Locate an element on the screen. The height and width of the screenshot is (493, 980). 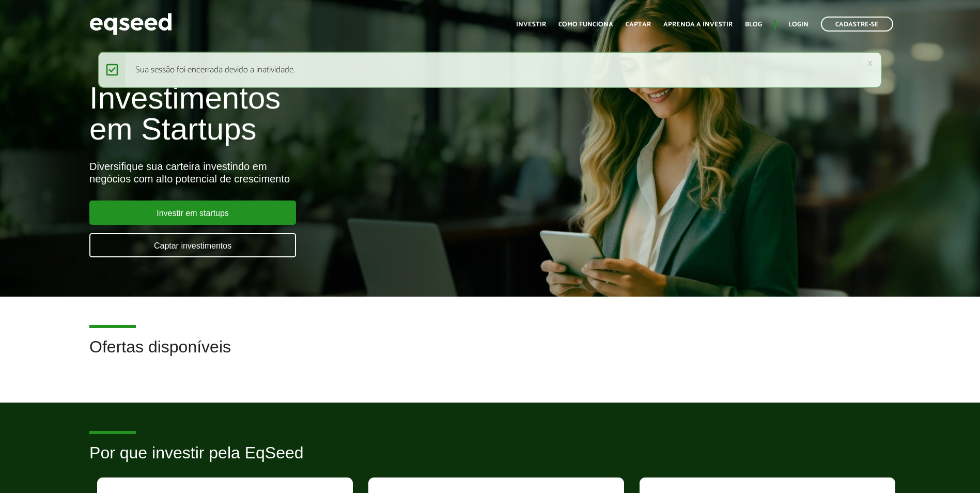
a: Cadastre-se is located at coordinates (857, 24).